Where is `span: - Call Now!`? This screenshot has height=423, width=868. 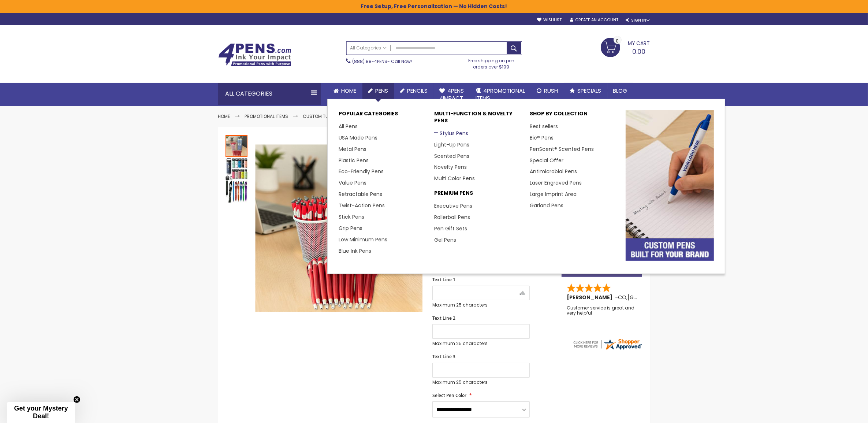 span: - Call Now! is located at coordinates (383, 61).